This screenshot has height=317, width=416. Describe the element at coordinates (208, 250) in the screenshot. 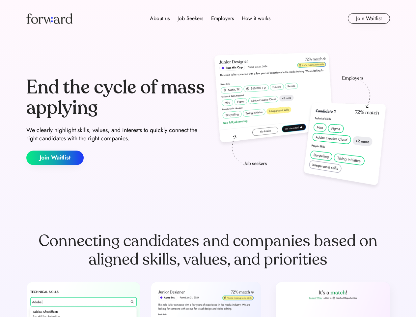

I see `div: Connecting candidates and companies based on aligned skills, values, and priorities` at that location.